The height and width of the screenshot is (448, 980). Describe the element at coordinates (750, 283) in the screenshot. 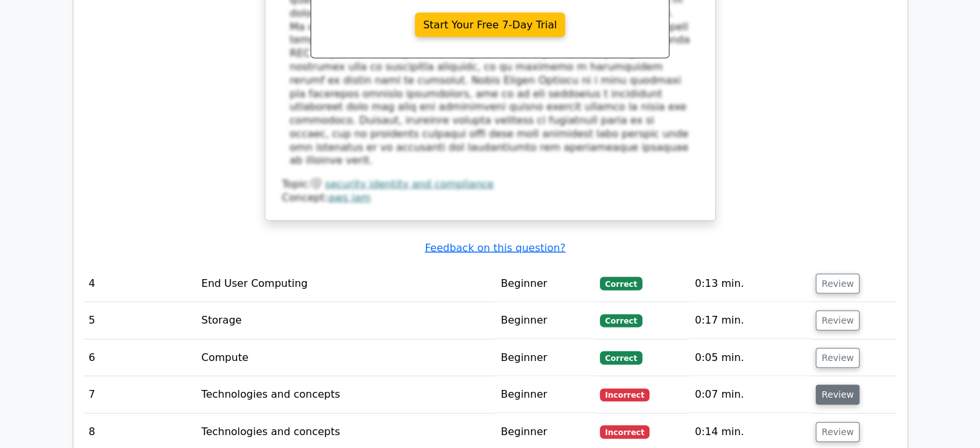

I see `td: 0:13 min.` at that location.